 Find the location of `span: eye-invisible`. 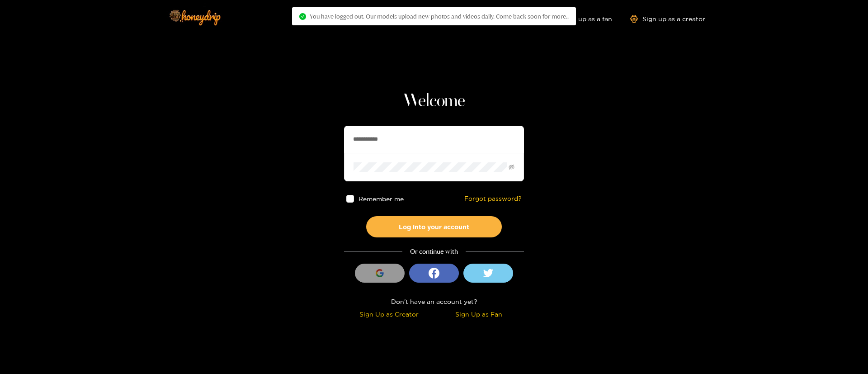

span: eye-invisible is located at coordinates (511, 167).